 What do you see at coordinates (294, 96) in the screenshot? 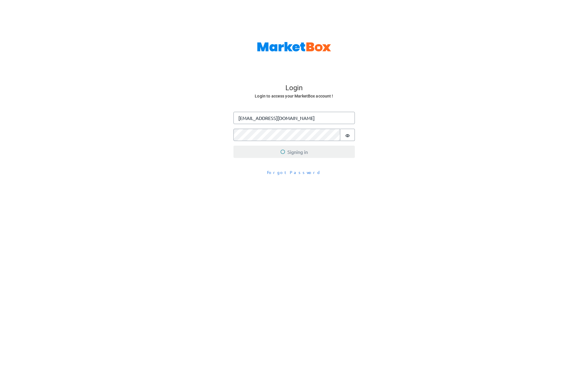
I see `h6: Login to access your MarketBox account !` at bounding box center [294, 96].